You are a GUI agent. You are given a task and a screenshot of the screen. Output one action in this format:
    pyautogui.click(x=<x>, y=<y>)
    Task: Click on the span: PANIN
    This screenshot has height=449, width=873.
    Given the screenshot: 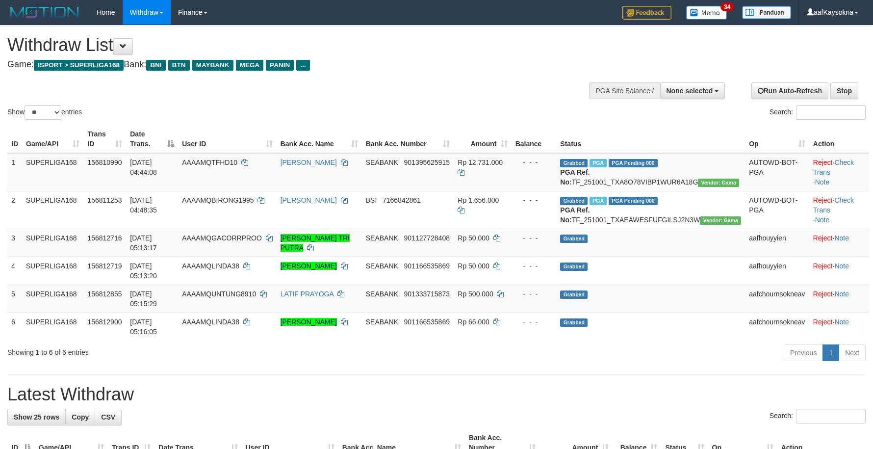 What is the action you would take?
    pyautogui.click(x=280, y=65)
    